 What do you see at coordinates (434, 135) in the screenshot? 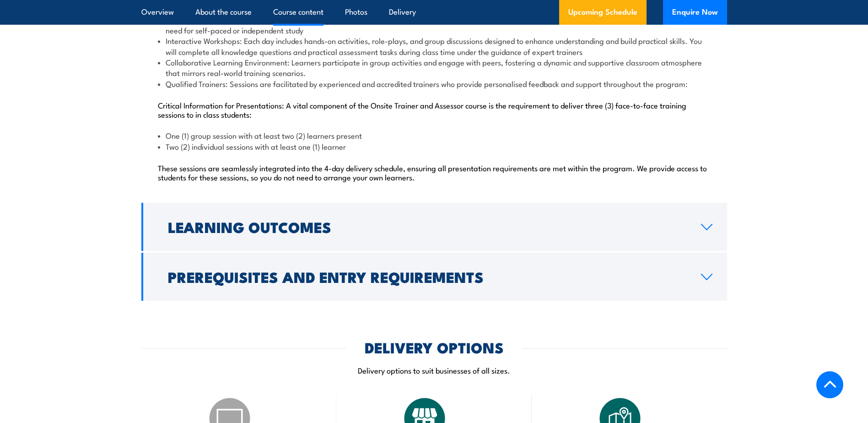
I see `li: One (1) group session with at least two (2) learners present` at bounding box center [434, 135].